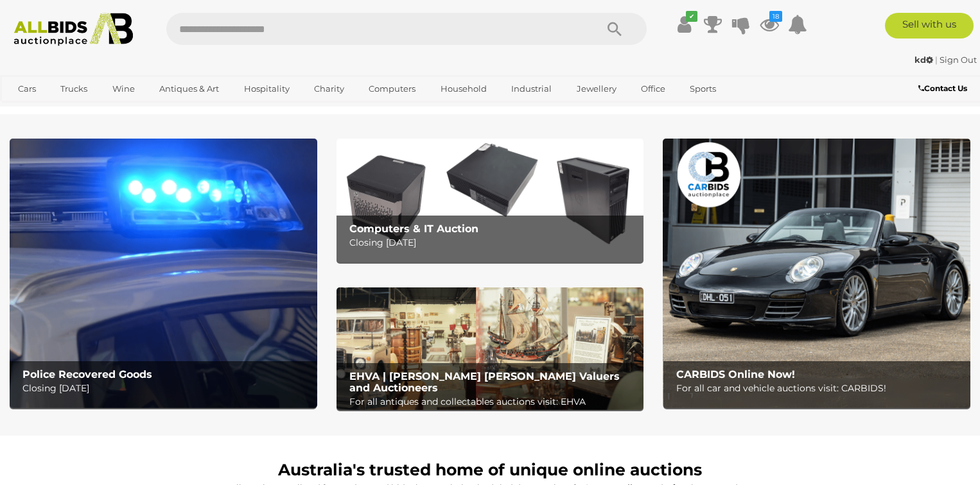  I want to click on strong: kd, so click(924, 60).